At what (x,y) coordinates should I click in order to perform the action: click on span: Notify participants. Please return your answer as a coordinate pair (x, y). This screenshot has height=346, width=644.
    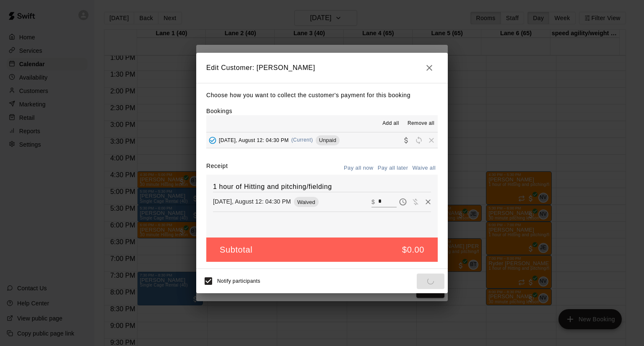
    Looking at the image, I should click on (239, 282).